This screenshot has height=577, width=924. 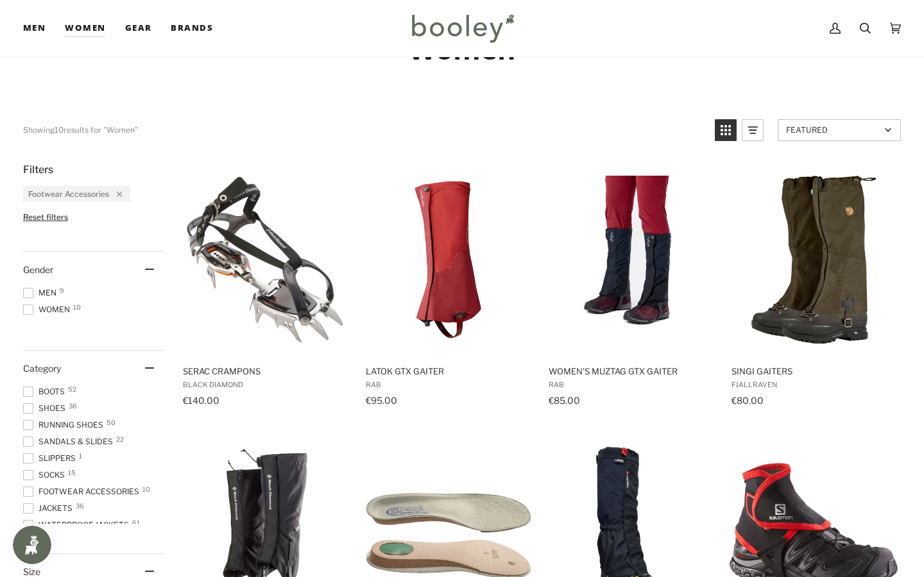 What do you see at coordinates (72, 390) in the screenshot?
I see `span: 52` at bounding box center [72, 390].